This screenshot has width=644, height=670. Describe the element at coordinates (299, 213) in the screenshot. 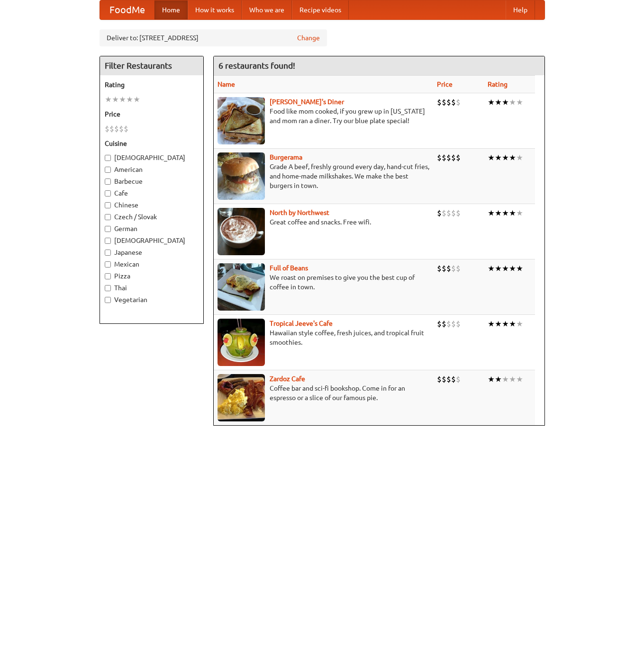

I see `a: North by Northwest` at that location.